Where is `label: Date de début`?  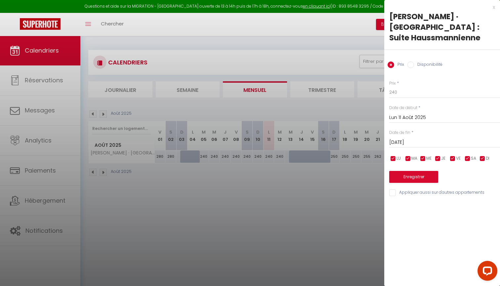 label: Date de début is located at coordinates (403, 108).